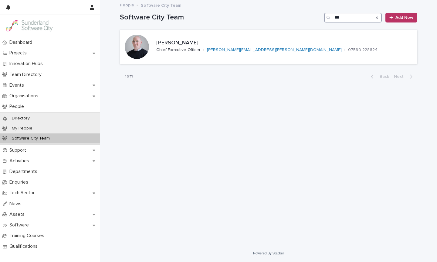  Describe the element at coordinates (379, 77) in the screenshot. I see `button: Back` at that location.